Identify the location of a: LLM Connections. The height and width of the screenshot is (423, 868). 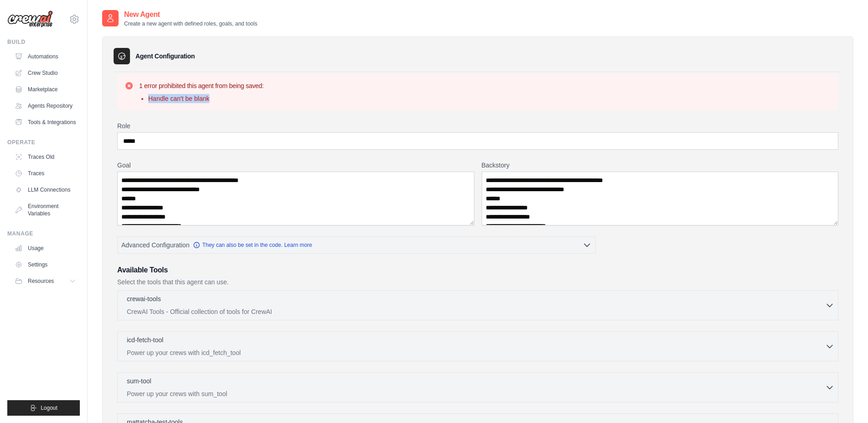
(46, 190).